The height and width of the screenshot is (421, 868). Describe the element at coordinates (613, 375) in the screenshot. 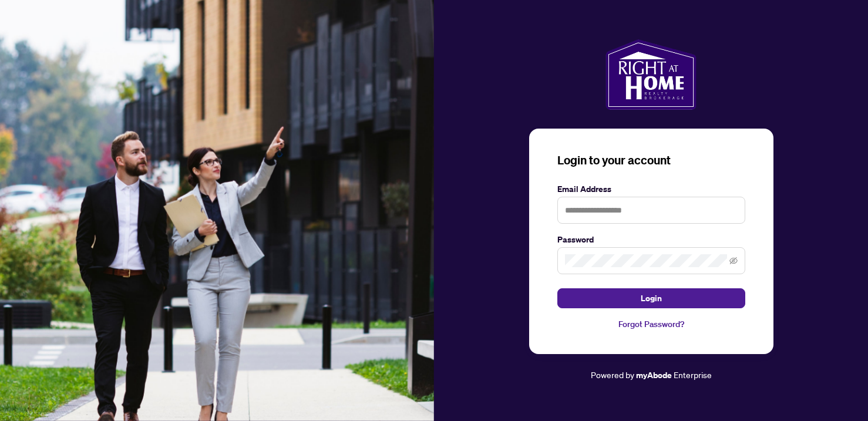

I see `span: Powered by` at that location.